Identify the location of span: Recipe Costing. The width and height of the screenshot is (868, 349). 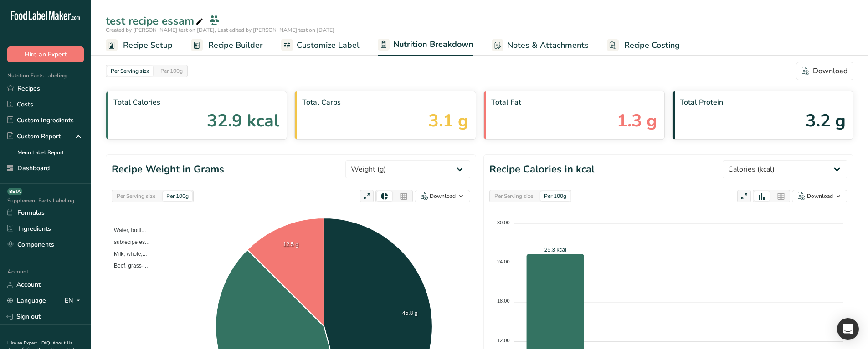
(652, 45).